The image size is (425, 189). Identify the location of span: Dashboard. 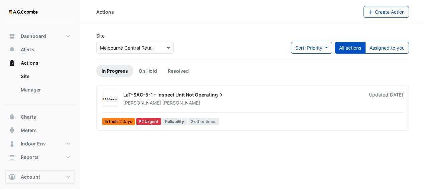
(33, 36).